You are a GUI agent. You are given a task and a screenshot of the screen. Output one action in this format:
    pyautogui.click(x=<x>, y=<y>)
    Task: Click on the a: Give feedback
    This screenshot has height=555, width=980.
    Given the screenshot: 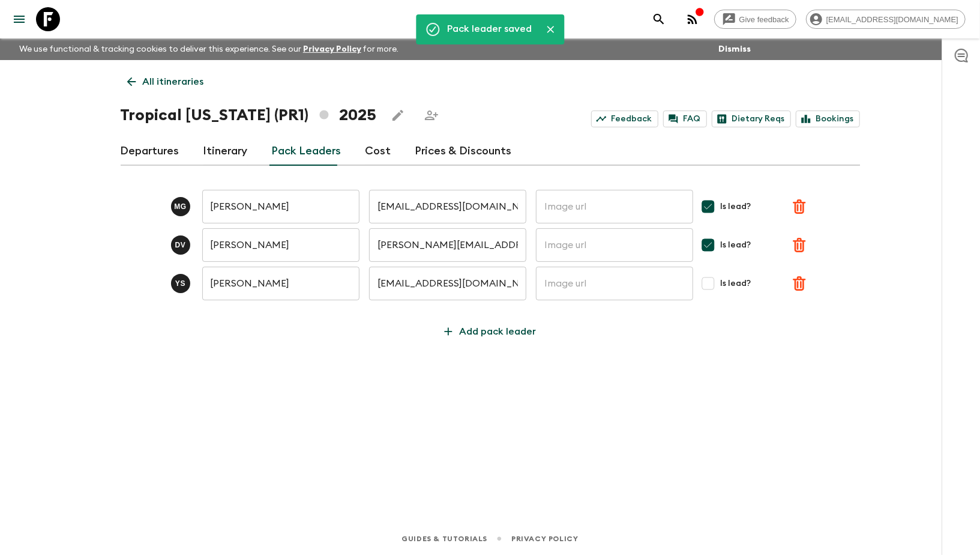 What is the action you would take?
    pyautogui.click(x=755, y=20)
    